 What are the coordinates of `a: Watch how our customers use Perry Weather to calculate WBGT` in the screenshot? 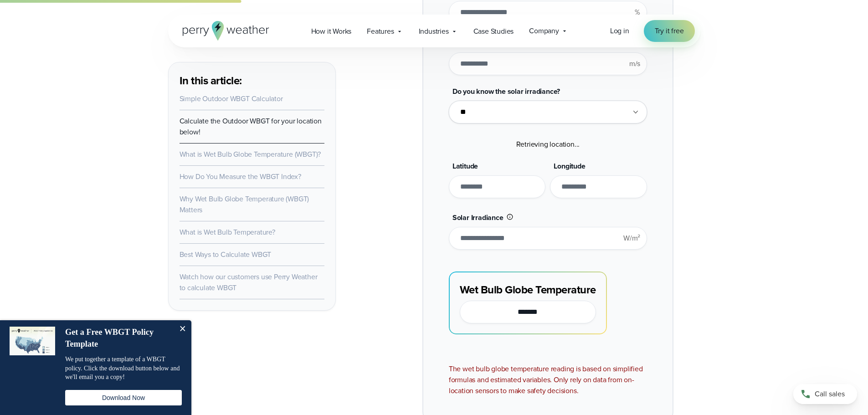 It's located at (249, 283).